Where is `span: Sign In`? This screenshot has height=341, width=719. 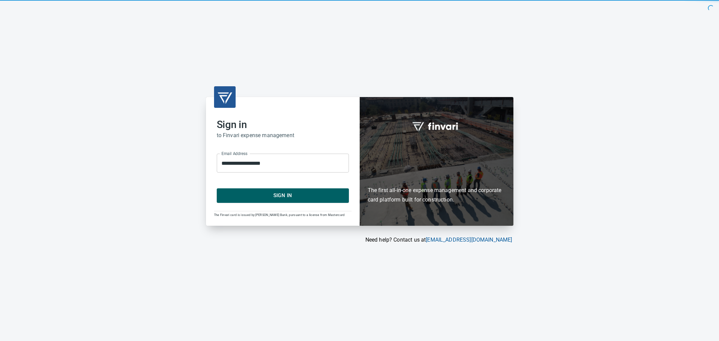 span: Sign In is located at coordinates (283, 195).